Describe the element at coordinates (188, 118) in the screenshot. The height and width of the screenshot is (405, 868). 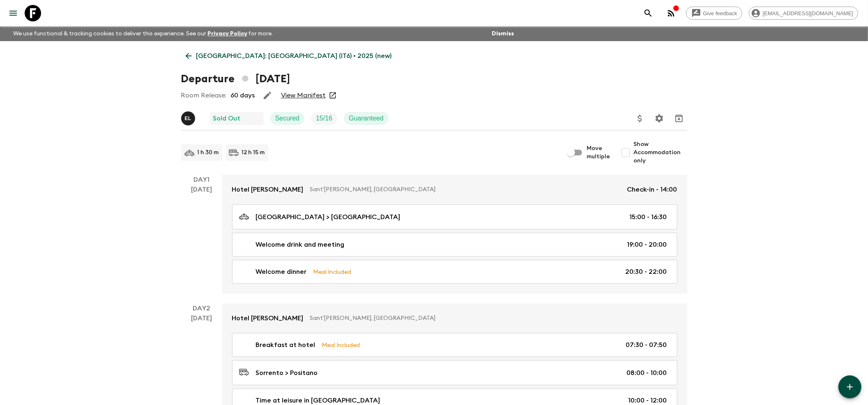
I see `p: E L` at that location.